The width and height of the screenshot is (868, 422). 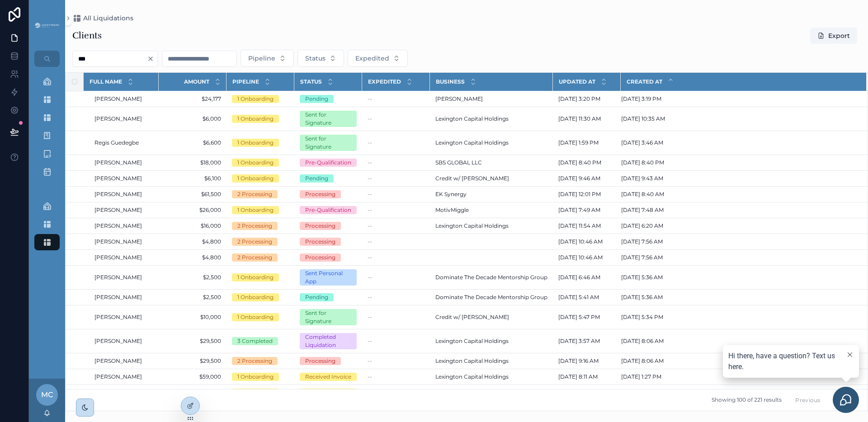 What do you see at coordinates (472, 119) in the screenshot?
I see `span: Lexington Capital Holdings` at bounding box center [472, 119].